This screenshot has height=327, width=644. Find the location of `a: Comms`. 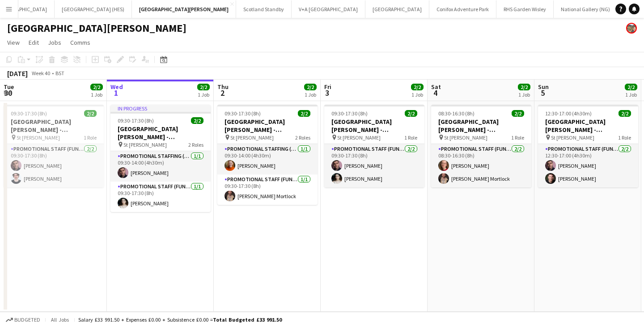

a: Comms is located at coordinates (80, 43).